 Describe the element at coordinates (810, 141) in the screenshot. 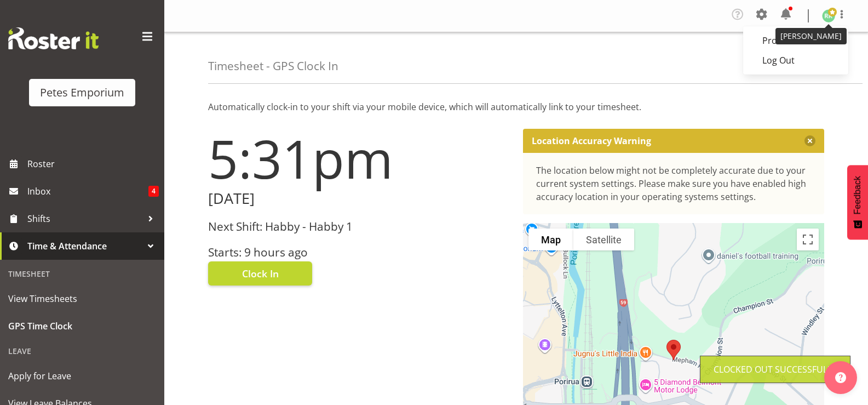

I see `button: Close message` at that location.